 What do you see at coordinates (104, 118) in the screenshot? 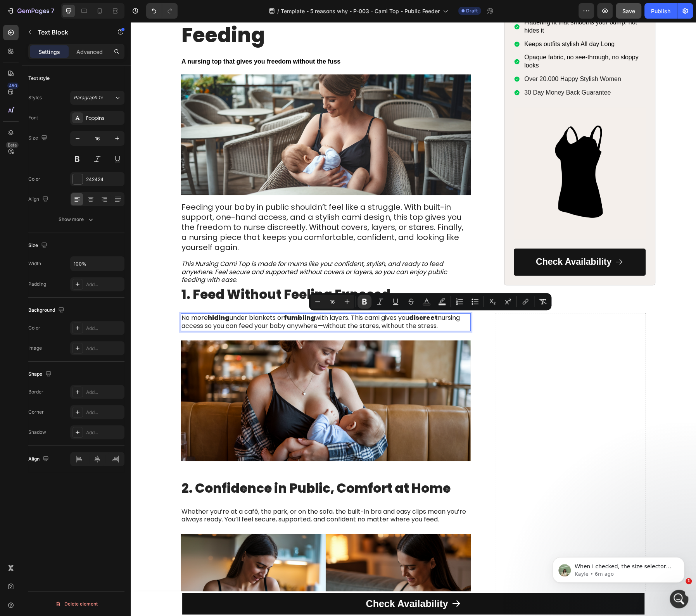
I see `div: Poppins` at bounding box center [104, 118].